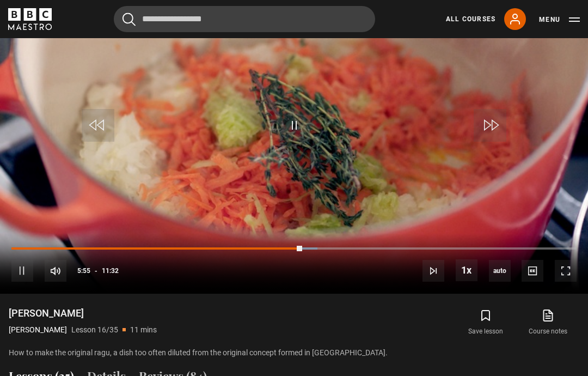 This screenshot has height=376, width=588. What do you see at coordinates (434, 271) in the screenshot?
I see `button: Next Lesson` at bounding box center [434, 271].